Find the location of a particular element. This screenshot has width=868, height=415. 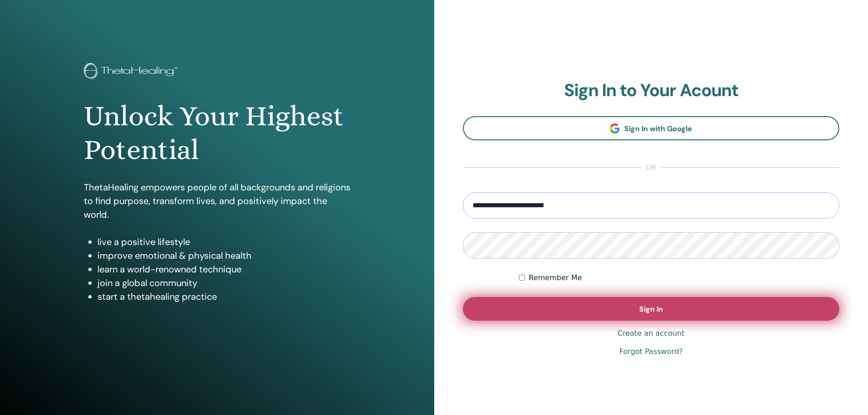

label: Remember Me is located at coordinates (555, 278).